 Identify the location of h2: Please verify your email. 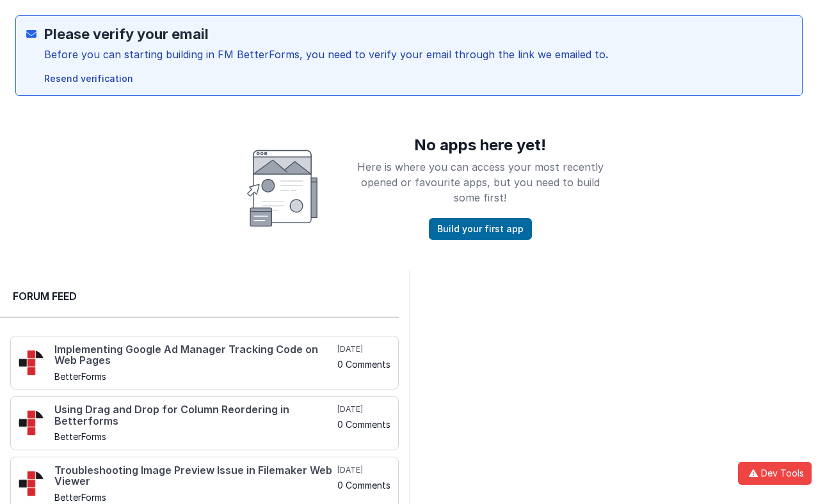
(326, 34).